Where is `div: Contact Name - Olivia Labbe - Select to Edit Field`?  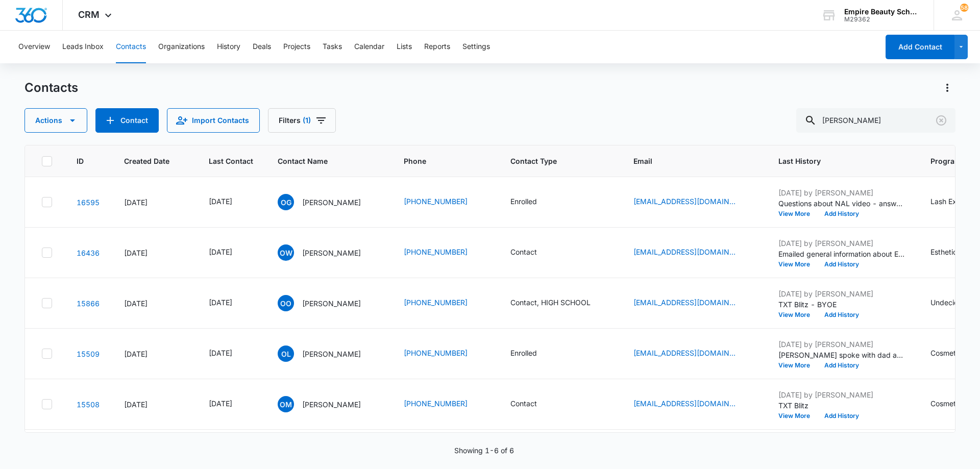 div: Contact Name - Olivia Labbe - Select to Edit Field is located at coordinates (328, 354).